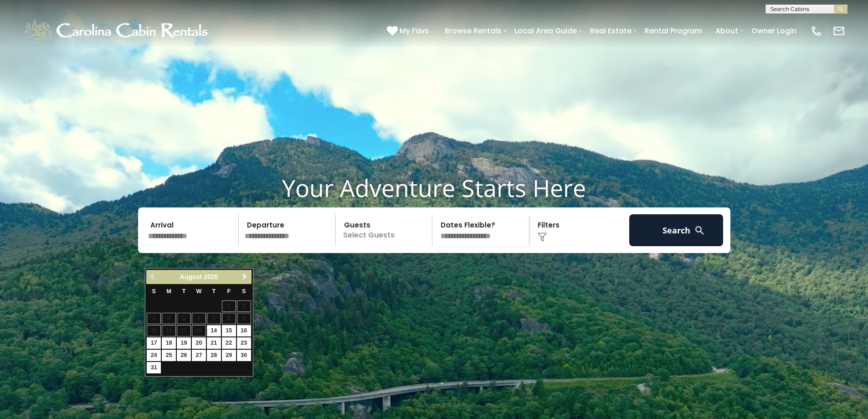  What do you see at coordinates (184, 343) in the screenshot?
I see `a: 19` at bounding box center [184, 343].